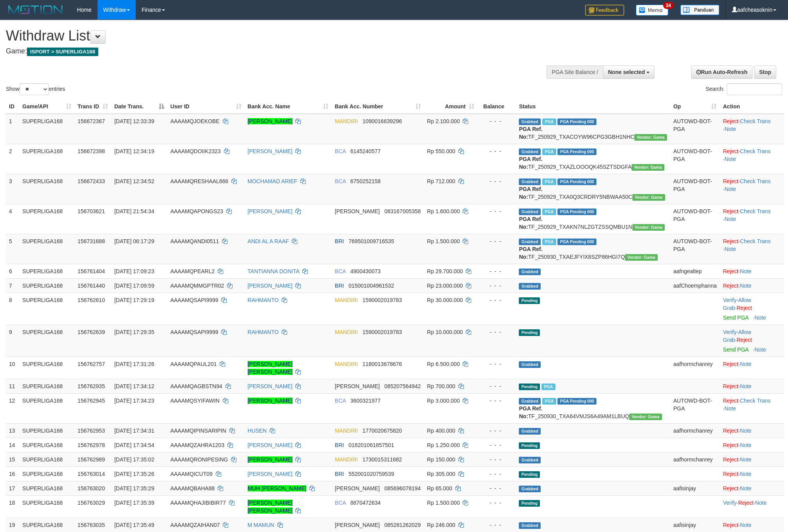 Image resolution: width=788 pixels, height=532 pixels. Describe the element at coordinates (91, 430) in the screenshot. I see `span: 156762953` at that location.